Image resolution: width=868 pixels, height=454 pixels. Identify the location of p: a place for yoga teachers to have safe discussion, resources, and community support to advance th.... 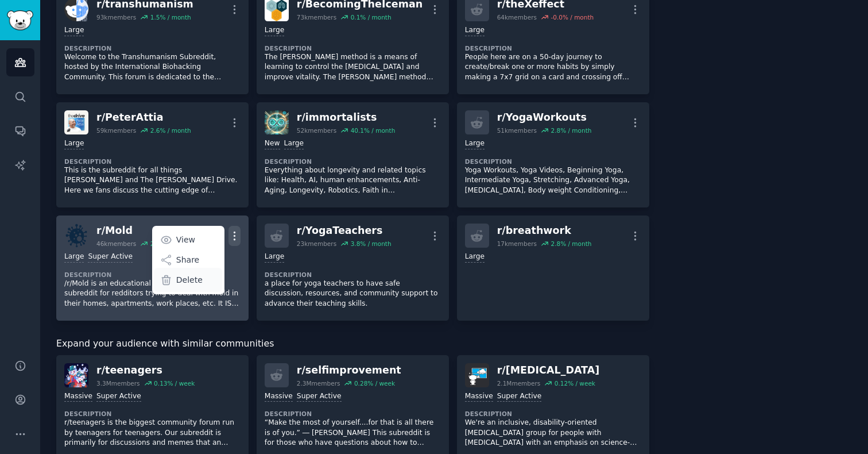
(353, 294).